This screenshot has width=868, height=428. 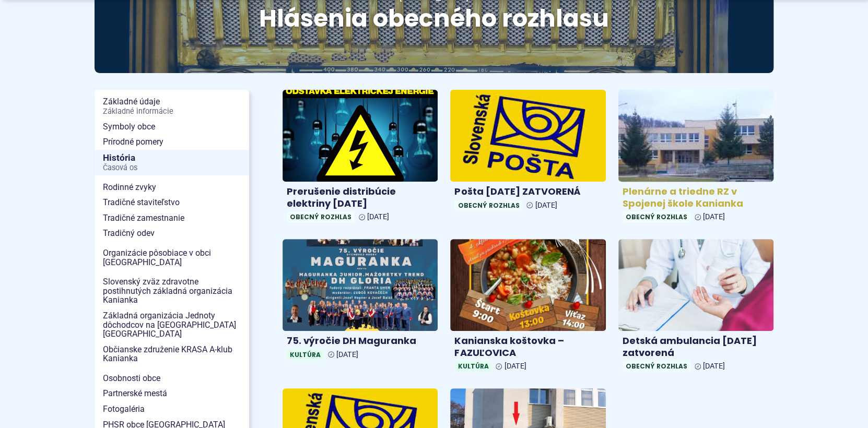 I want to click on h4: Plenárne a triedne RZ v Spojenej škole Kanianka, so click(x=696, y=197).